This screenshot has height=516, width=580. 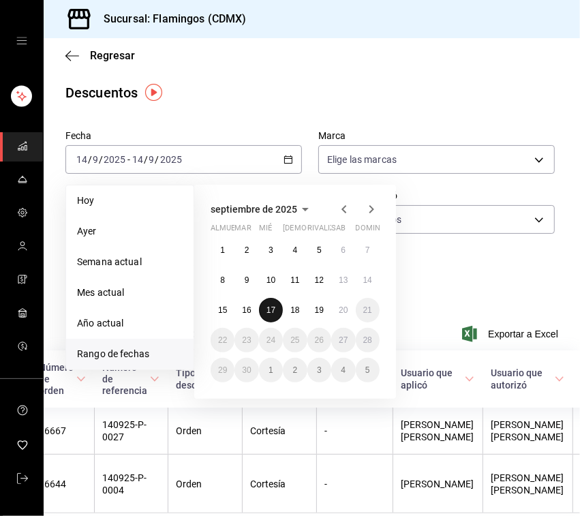 What do you see at coordinates (368, 340) in the screenshot?
I see `button: 28 de septiembre de 2025` at bounding box center [368, 340].